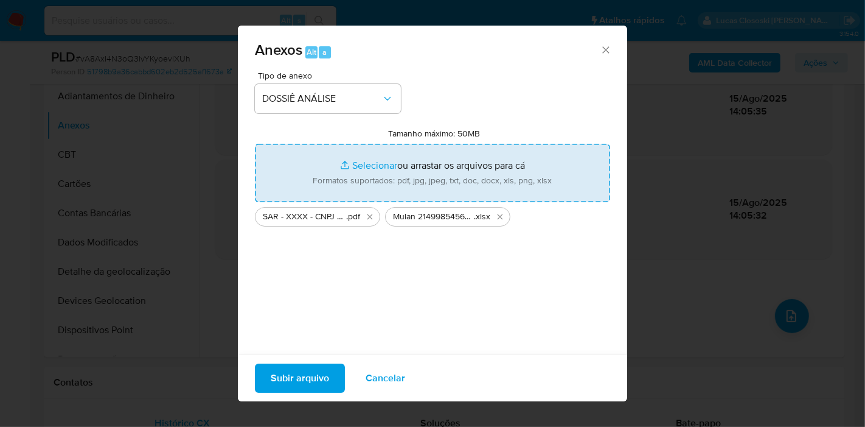  What do you see at coordinates (300, 378) in the screenshot?
I see `span: Subir arquivo` at bounding box center [300, 378].